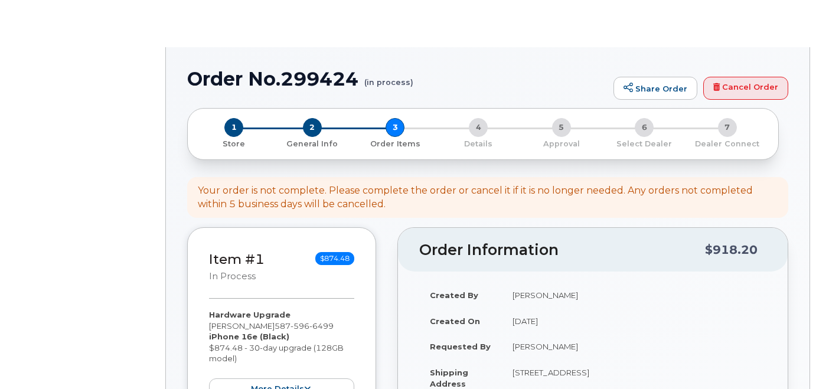 Image resolution: width=816 pixels, height=389 pixels. I want to click on h1: Order No.299424, so click(398, 79).